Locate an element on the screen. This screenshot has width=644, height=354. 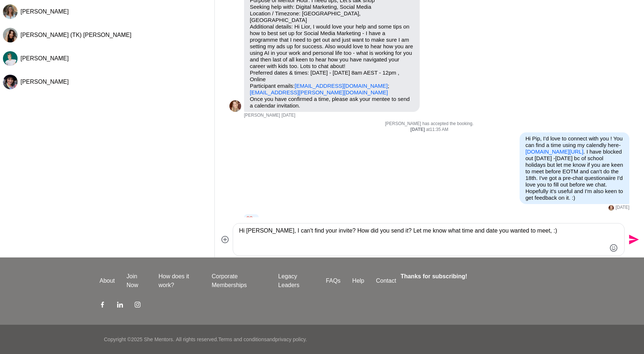
textarea: Type your message is located at coordinates (422, 239).